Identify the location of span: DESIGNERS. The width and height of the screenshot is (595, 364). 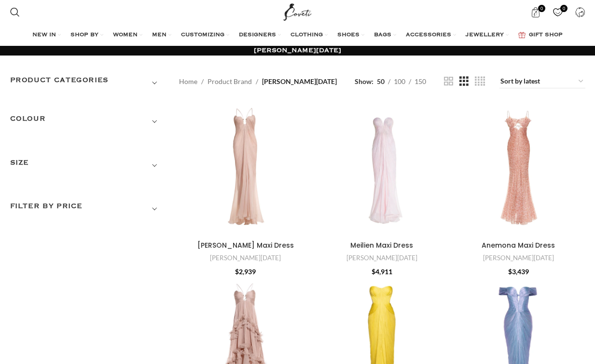
(257, 35).